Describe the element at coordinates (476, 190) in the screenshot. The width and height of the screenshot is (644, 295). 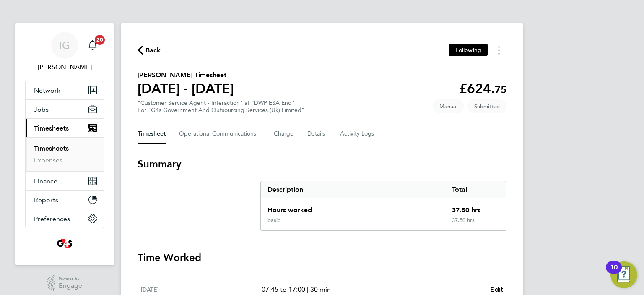
I see `div: Total` at that location.